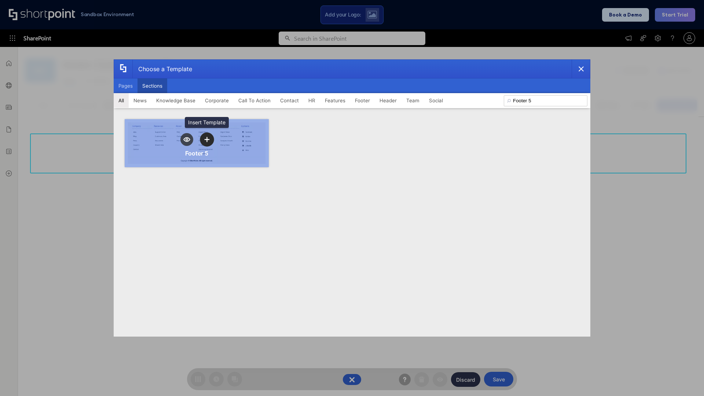 This screenshot has height=396, width=704. Describe the element at coordinates (254, 100) in the screenshot. I see `button: Call To Action` at that location.